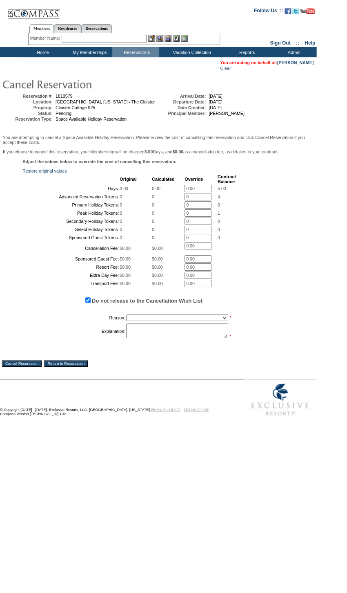 Image resolution: width=347 pixels, height=593 pixels. Describe the element at coordinates (46, 38) in the screenshot. I see `div: Member Name:` at that location.